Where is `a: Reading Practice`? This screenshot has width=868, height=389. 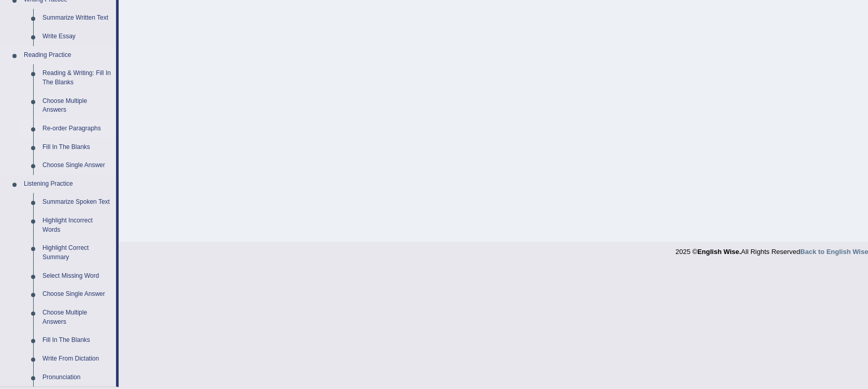 a: Reading Practice is located at coordinates (67, 55).